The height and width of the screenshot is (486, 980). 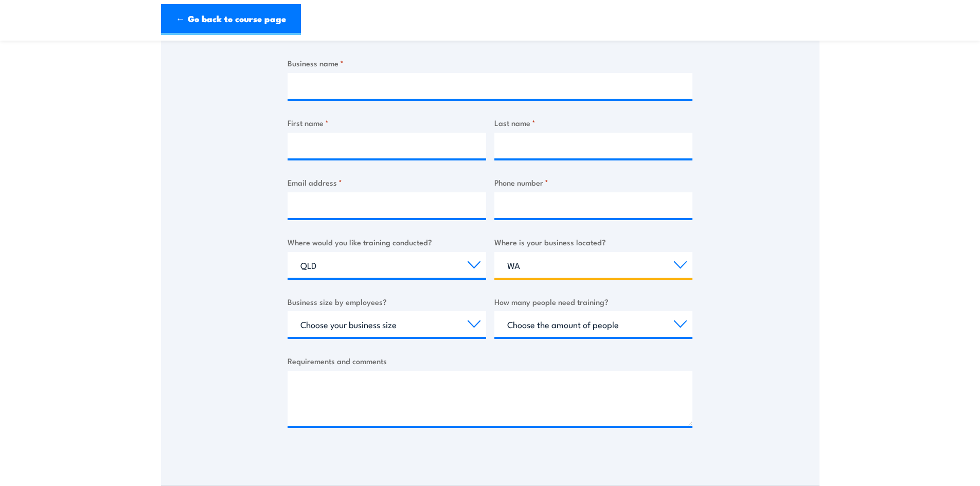 What do you see at coordinates (387, 301) in the screenshot?
I see `label: Business size by employees?` at bounding box center [387, 301].